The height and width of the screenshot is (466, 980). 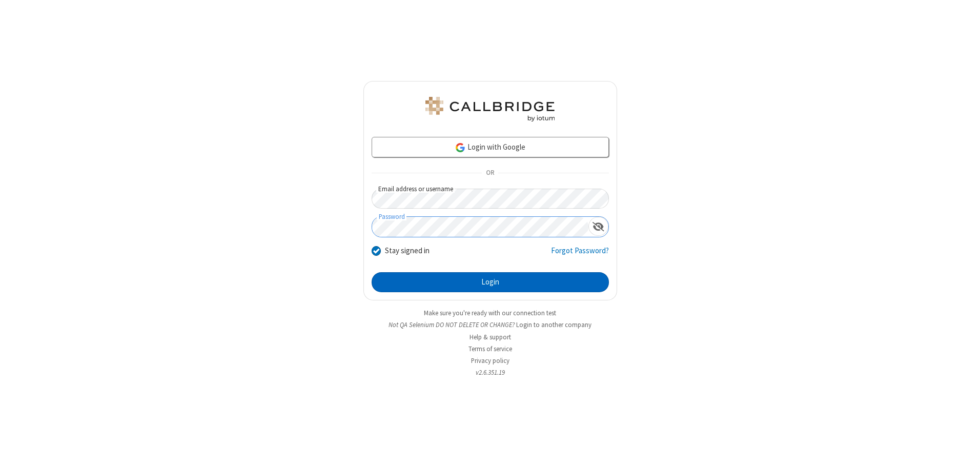 I want to click on button: Login to another company, so click(x=554, y=325).